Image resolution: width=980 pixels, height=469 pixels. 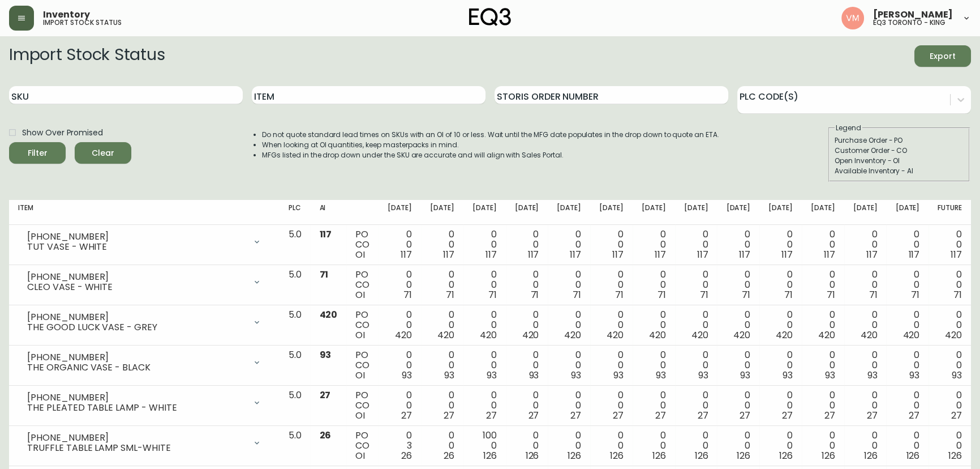 What do you see at coordinates (66, 14) in the screenshot?
I see `span: Inventory` at bounding box center [66, 14].